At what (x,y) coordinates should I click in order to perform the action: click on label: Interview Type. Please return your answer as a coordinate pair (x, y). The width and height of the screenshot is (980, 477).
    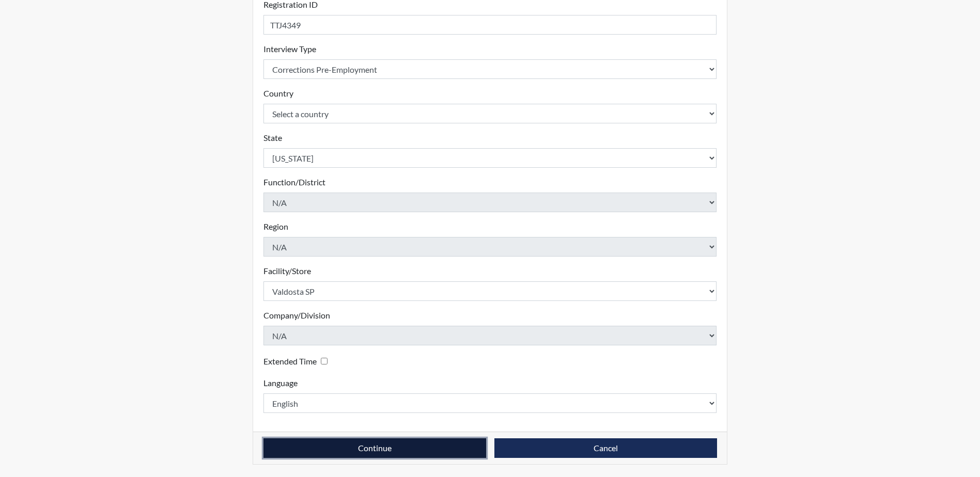
    Looking at the image, I should click on (290, 49).